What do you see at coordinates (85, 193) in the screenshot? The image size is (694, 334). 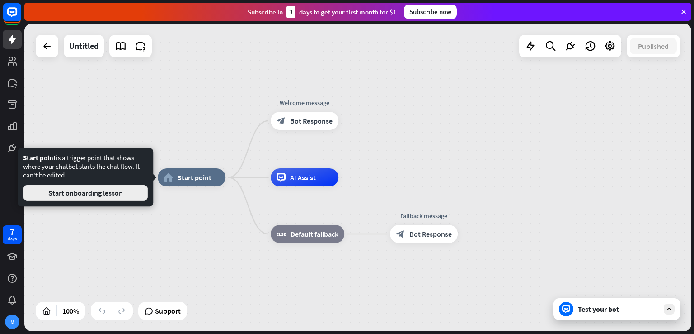 I see `button: Start onboarding lesson` at bounding box center [85, 193].